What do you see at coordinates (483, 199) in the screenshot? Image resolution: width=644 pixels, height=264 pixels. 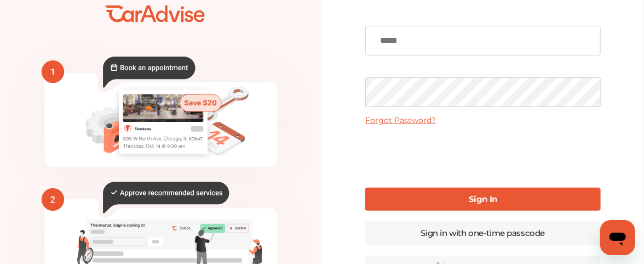 I see `a: Sign In` at bounding box center [483, 199].